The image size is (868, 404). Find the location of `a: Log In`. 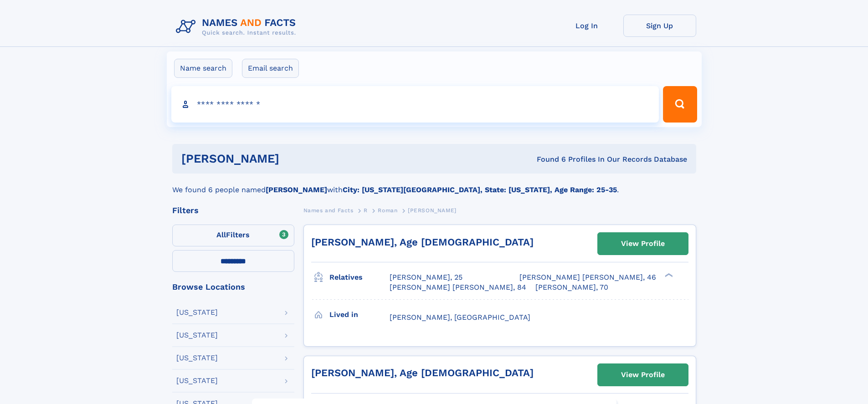

a: Log In is located at coordinates (587, 25).